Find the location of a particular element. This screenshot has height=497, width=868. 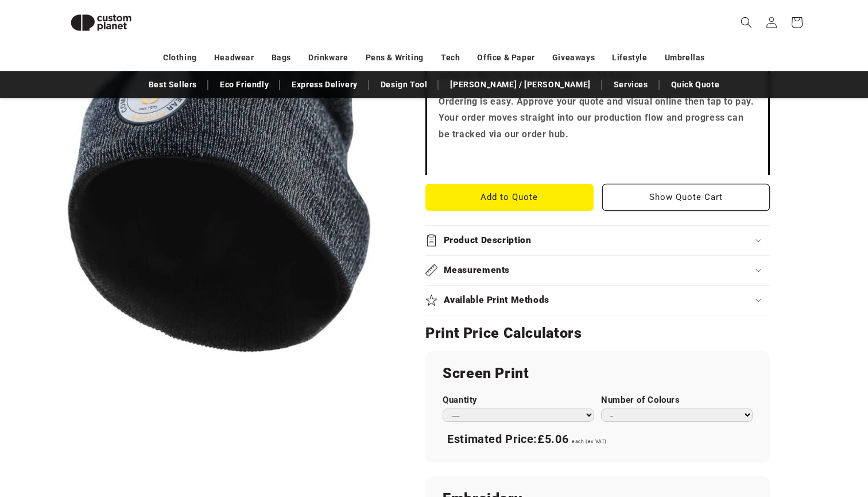

label: Number of Colours is located at coordinates (677, 399).